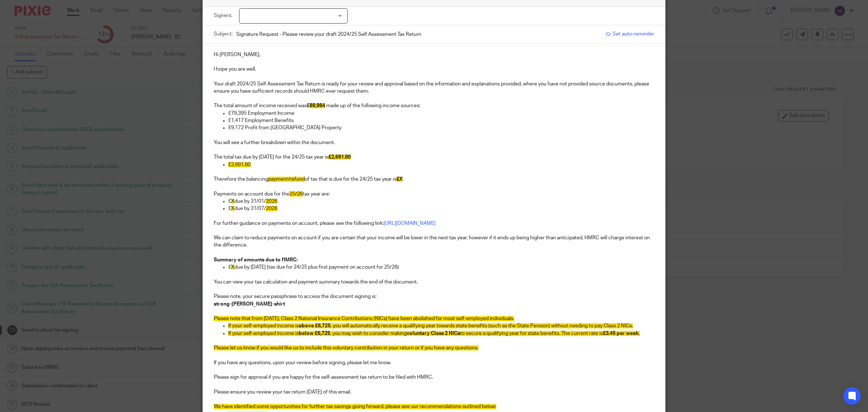 This screenshot has width=868, height=412. Describe the element at coordinates (355, 406) in the screenshot. I see `span: We have identified some opportunities for further tax savings going forward, please see our recom...` at that location.